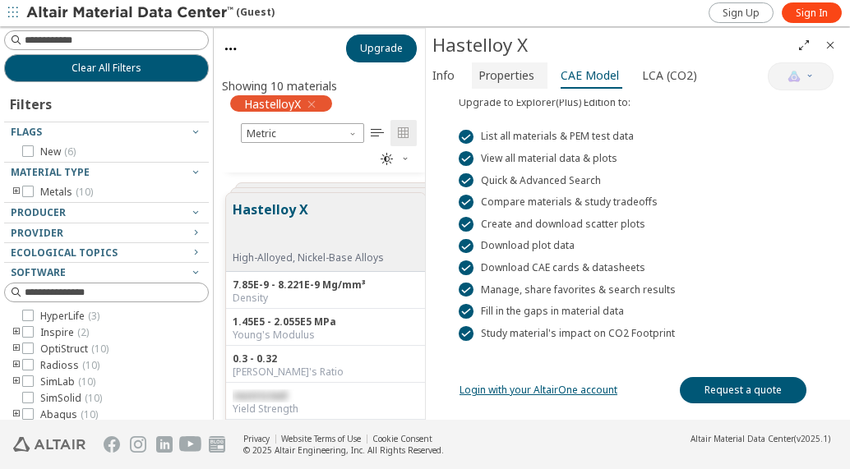 The image size is (850, 469). Describe the element at coordinates (395, 159) in the screenshot. I see `button: Theme` at that location.